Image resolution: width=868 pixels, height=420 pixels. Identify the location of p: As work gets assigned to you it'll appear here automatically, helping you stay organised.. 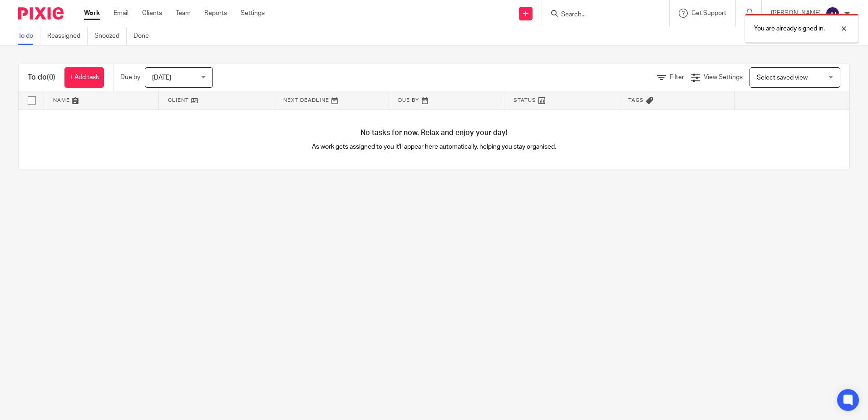
(434, 147).